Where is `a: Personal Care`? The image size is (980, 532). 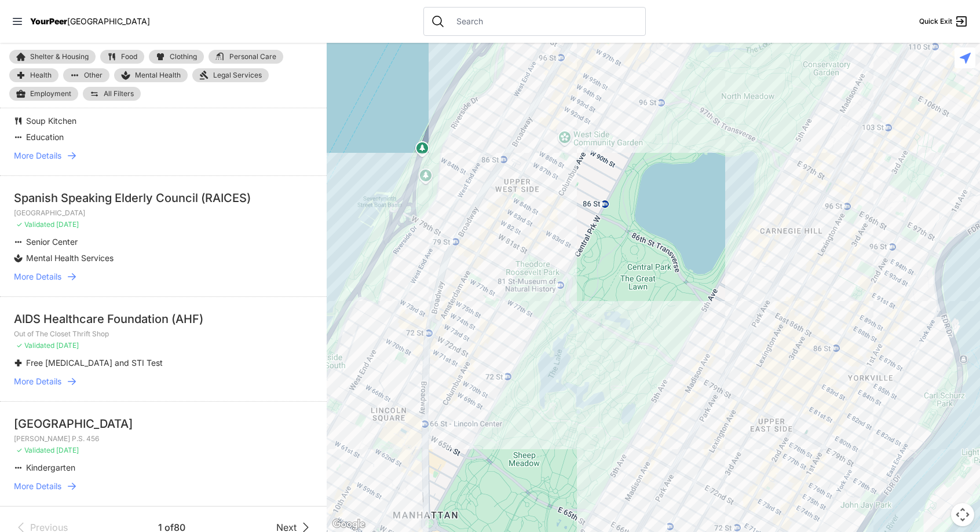 a: Personal Care is located at coordinates (246, 57).